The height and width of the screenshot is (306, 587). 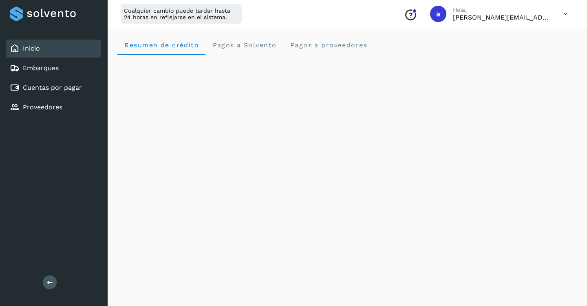 What do you see at coordinates (501, 17) in the screenshot?
I see `p: agustin@cubbo.com` at bounding box center [501, 17].